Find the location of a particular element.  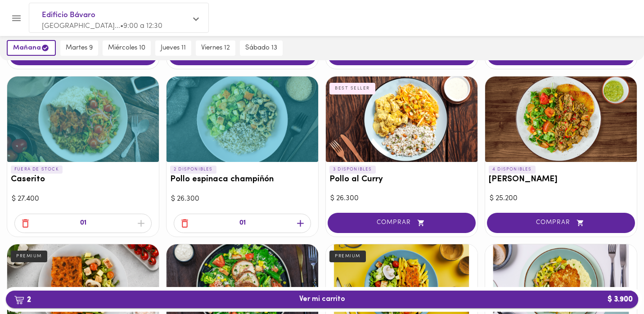

button: Menu is located at coordinates (16, 18).